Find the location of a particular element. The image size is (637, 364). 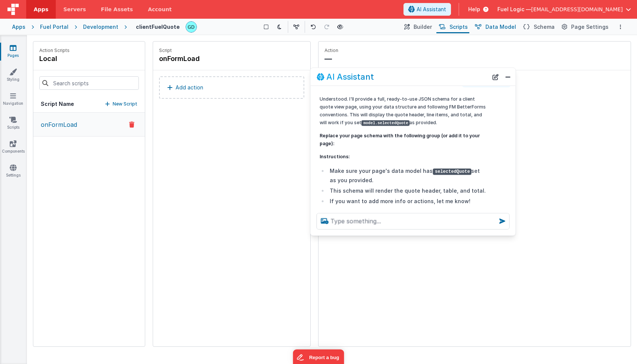

li: This schema will render the quote header, table, and total. is located at coordinates (407, 190).